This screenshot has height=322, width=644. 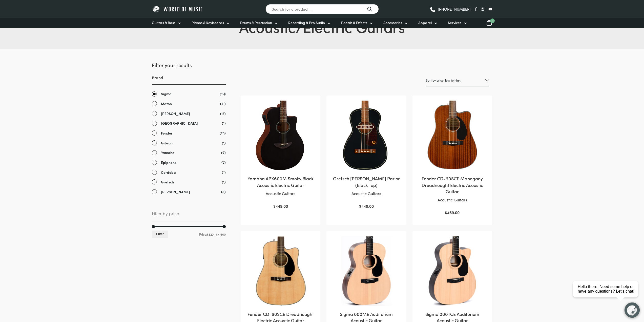 I want to click on span: Apparel, so click(x=425, y=23).